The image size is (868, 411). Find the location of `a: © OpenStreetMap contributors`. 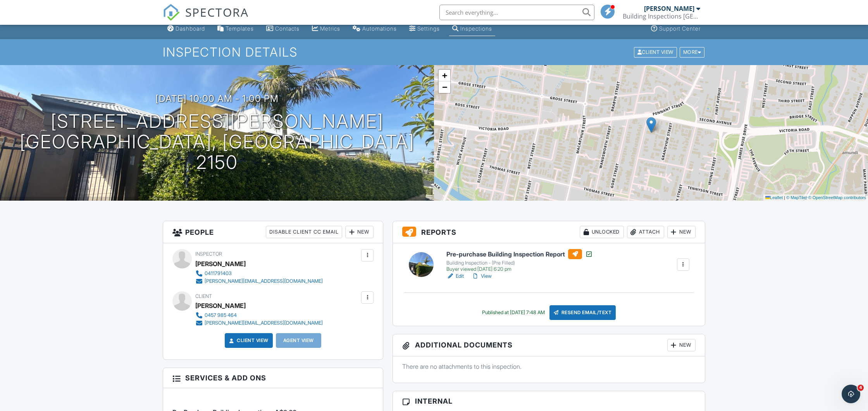

a: © OpenStreetMap contributors is located at coordinates (837, 197).